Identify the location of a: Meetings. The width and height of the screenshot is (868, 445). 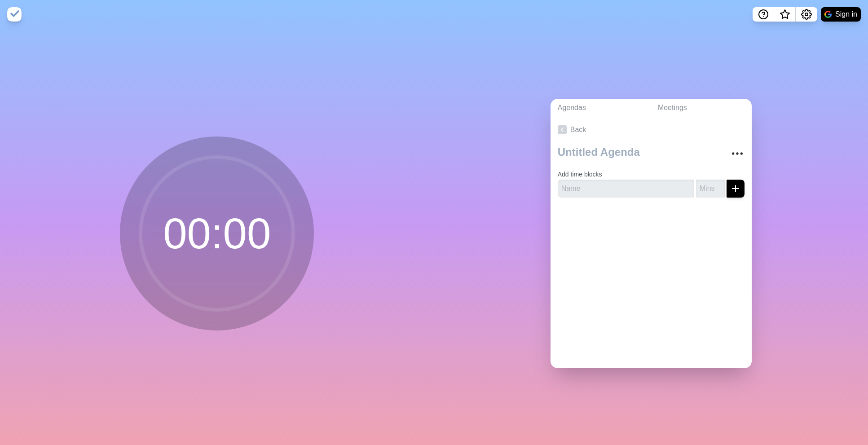
(701, 108).